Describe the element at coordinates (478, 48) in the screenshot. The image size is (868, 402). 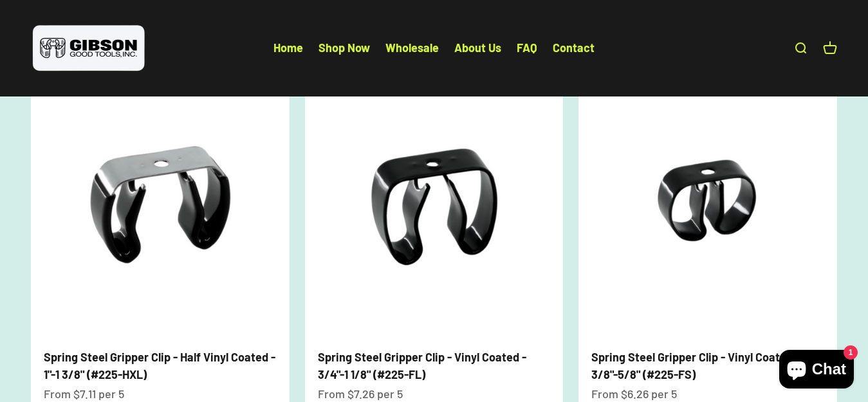
I see `a: About Us` at that location.